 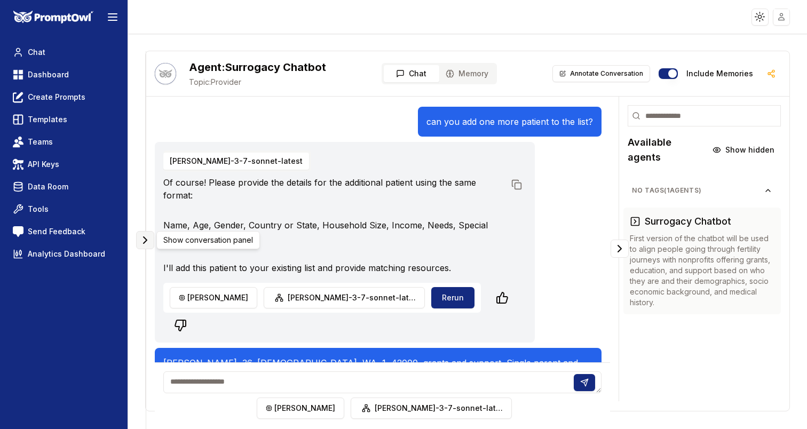 I want to click on button: Rerun, so click(x=452, y=298).